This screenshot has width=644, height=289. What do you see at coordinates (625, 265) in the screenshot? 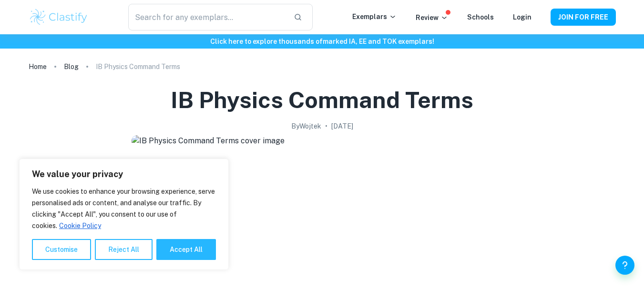
I see `button: Help and Feedback` at bounding box center [625, 265].